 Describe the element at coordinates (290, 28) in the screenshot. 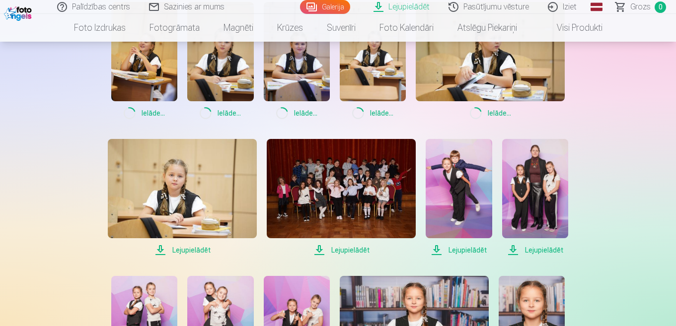

I see `a: Krūzes` at that location.